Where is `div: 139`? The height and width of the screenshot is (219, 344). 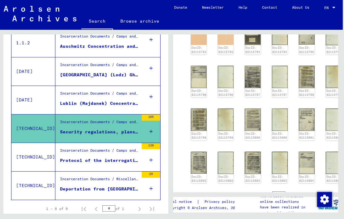 div: 139 is located at coordinates (151, 146).